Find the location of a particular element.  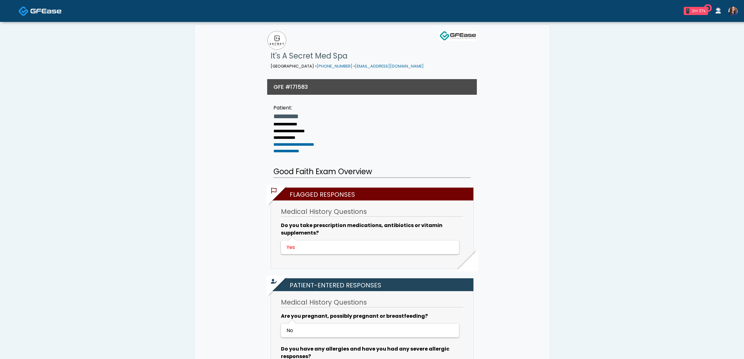

div: Yes is located at coordinates (369, 247).